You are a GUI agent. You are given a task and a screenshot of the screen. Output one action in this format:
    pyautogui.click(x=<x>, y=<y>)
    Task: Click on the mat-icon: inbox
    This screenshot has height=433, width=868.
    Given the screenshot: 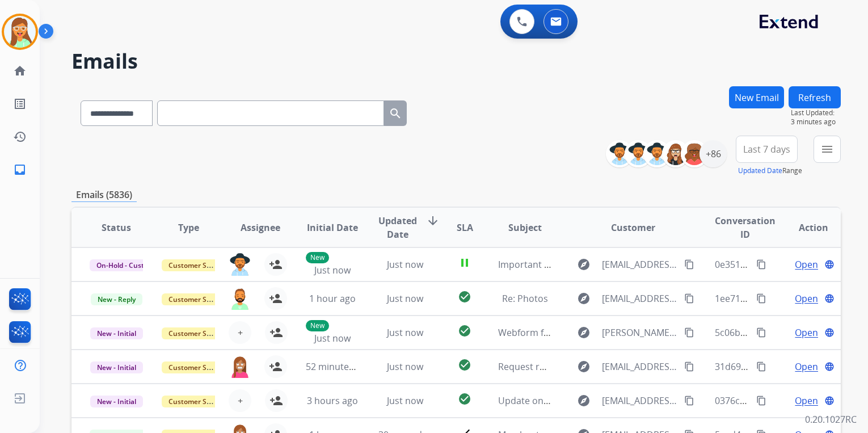 What is the action you would take?
    pyautogui.click(x=20, y=170)
    